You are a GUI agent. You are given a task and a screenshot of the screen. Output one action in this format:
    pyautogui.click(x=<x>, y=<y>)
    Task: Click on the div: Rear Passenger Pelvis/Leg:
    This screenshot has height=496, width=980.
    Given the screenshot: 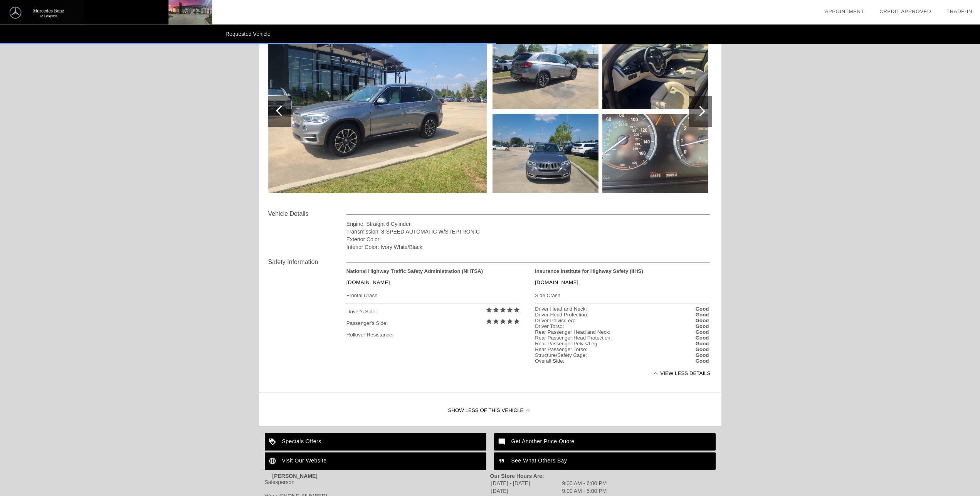 What is the action you would take?
    pyautogui.click(x=567, y=343)
    